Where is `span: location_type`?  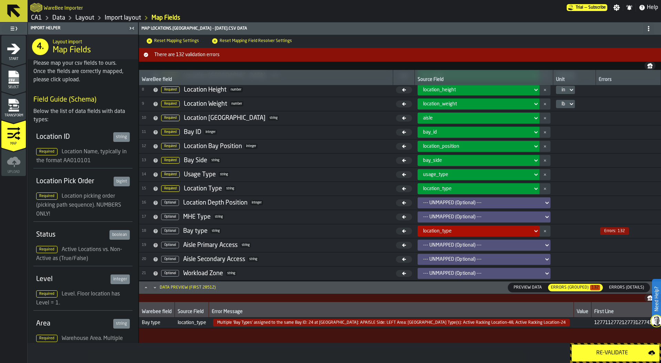
span: location_type is located at coordinates (437, 231).